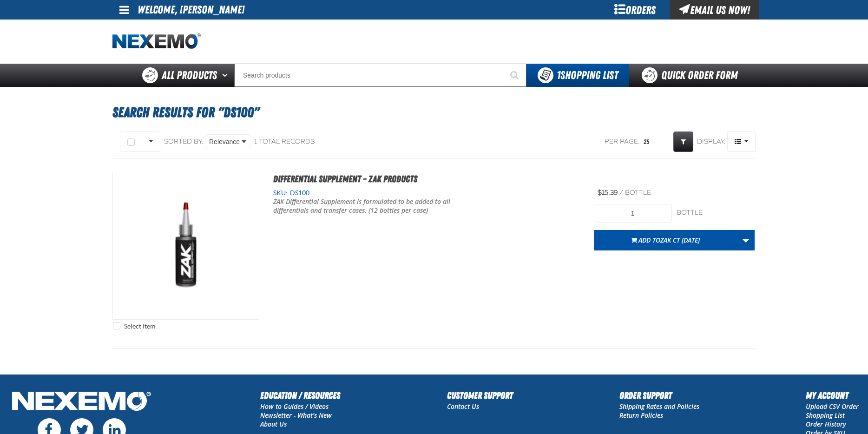  Describe the element at coordinates (186, 246) in the screenshot. I see `View Details of the Differential Supplement - ZAK Products` at that location.